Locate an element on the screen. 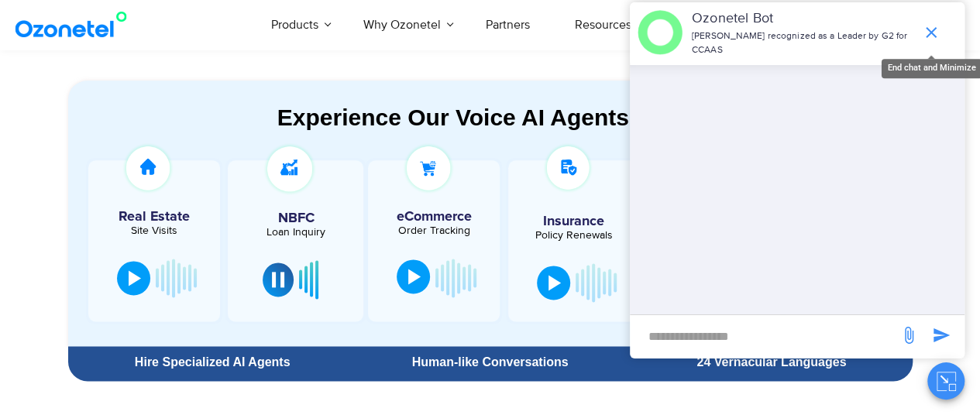  h5: Real Estate is located at coordinates (154, 217).